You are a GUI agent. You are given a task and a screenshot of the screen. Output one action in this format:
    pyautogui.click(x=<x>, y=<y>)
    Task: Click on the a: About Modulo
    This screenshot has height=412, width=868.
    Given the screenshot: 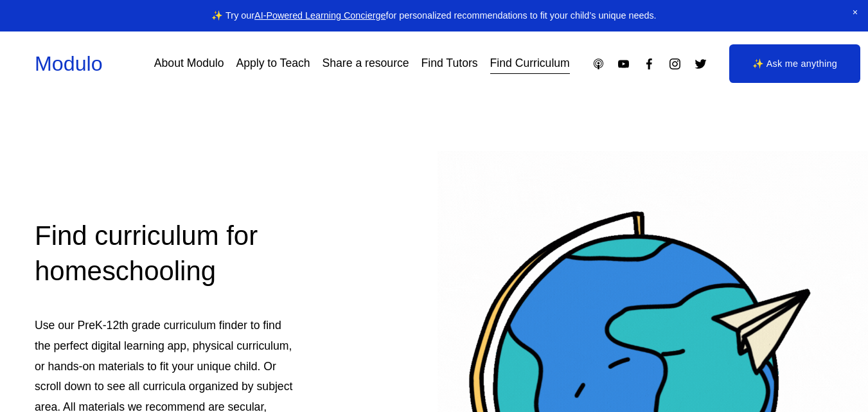 What is the action you would take?
    pyautogui.click(x=189, y=63)
    